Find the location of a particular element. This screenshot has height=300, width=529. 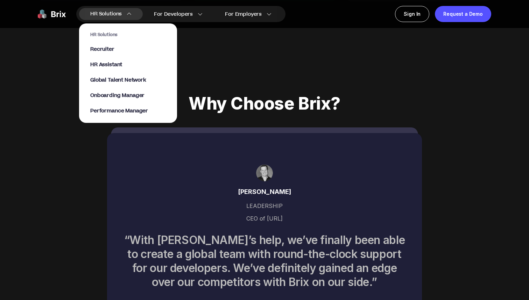

a: Sign In is located at coordinates (412, 14).